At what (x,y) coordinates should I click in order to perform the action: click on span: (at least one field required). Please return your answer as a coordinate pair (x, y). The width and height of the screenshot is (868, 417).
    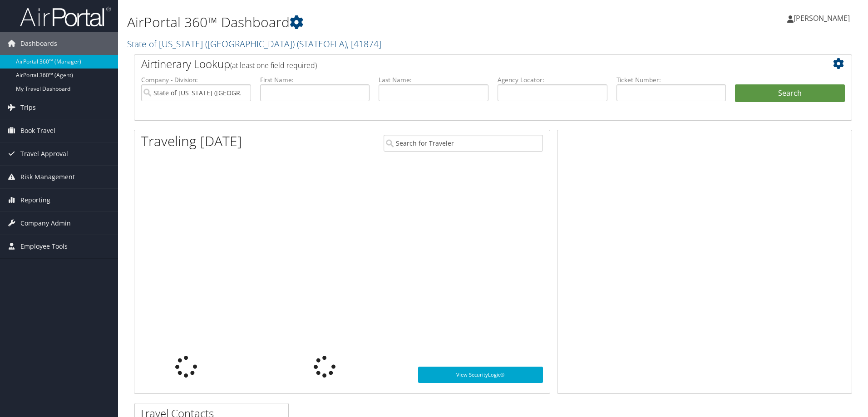
    Looking at the image, I should click on (273, 66).